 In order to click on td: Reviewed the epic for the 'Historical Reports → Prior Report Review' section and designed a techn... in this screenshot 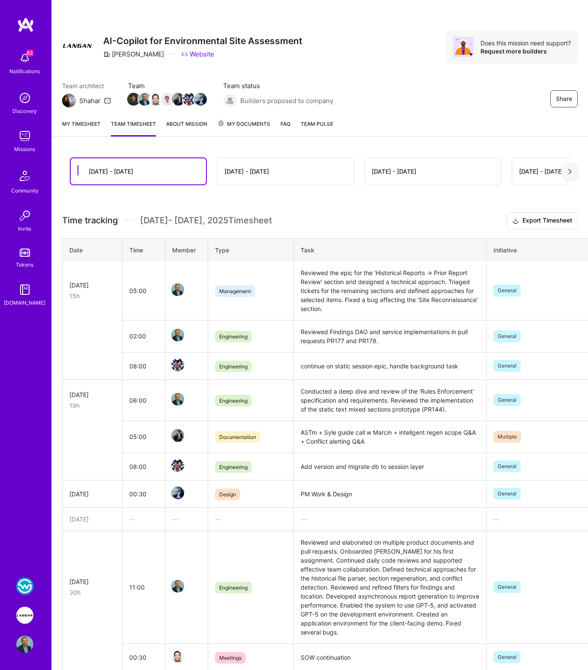, I will do `click(390, 291)`.